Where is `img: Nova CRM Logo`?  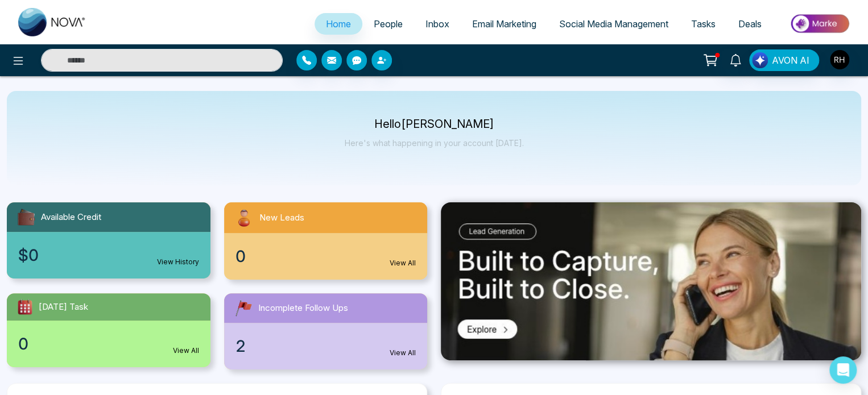
img: Nova CRM Logo is located at coordinates (53, 22).